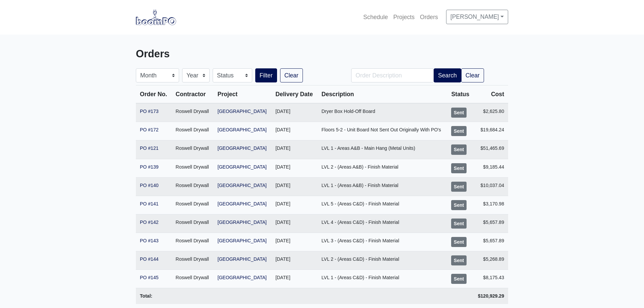 This screenshot has width=644, height=308. Describe the element at coordinates (491, 279) in the screenshot. I see `td: $8,175.43` at that location.